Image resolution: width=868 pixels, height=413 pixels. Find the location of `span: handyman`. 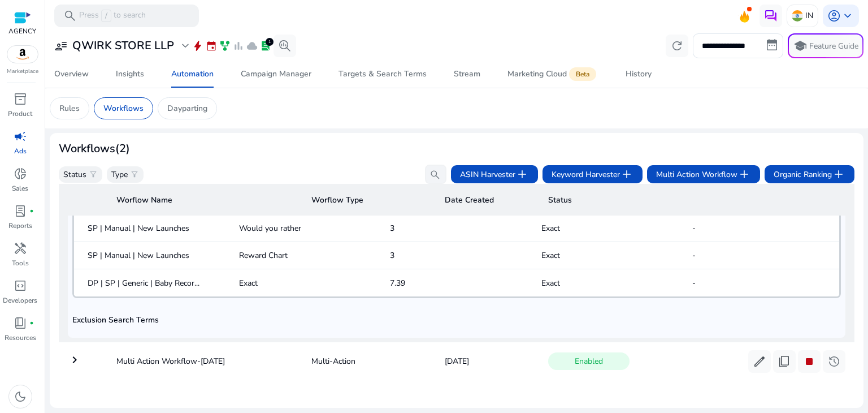

span: handyman is located at coordinates (21, 248).